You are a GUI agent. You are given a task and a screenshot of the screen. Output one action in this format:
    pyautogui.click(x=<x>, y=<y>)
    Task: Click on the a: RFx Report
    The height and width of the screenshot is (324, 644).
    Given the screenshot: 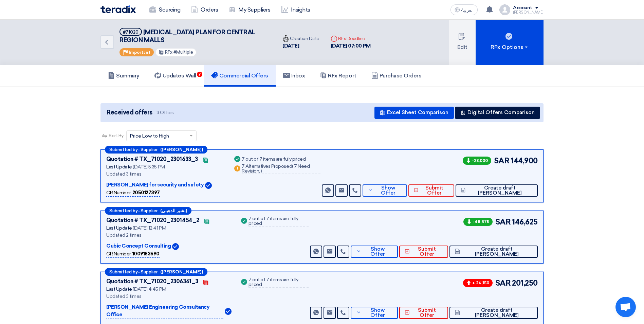 What is the action you would take?
    pyautogui.click(x=338, y=76)
    